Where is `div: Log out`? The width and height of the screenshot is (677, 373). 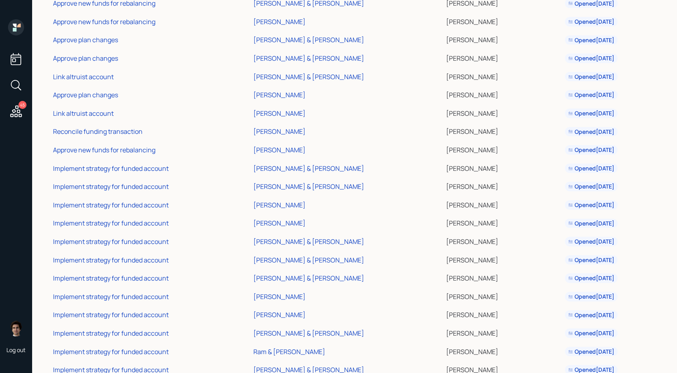 div: Log out is located at coordinates (16, 350).